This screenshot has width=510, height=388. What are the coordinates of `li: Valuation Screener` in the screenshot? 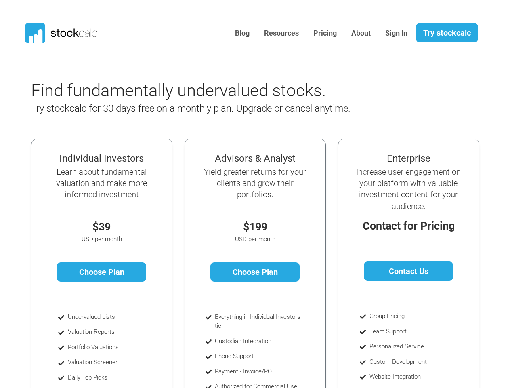 It's located at (108, 362).